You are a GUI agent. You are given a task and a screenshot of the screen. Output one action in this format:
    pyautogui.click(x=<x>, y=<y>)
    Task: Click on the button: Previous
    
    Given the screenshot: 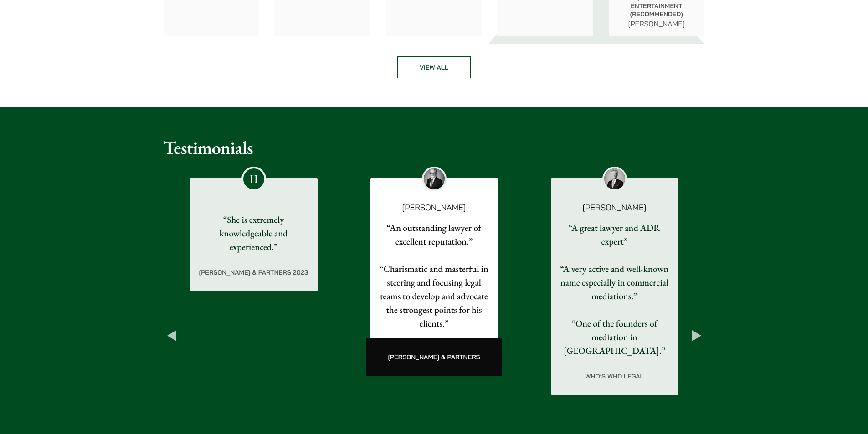 What is the action you would take?
    pyautogui.click(x=172, y=335)
    